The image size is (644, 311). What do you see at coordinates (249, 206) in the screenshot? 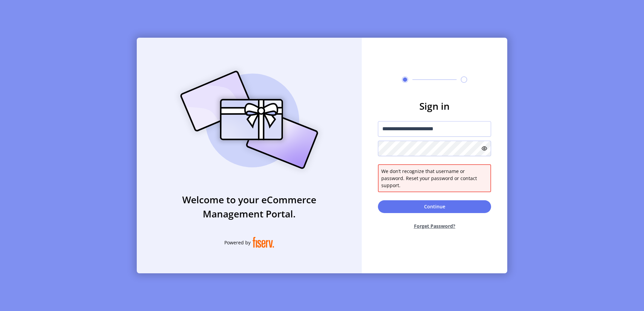
I see `h3: Welcome to your eCommerce Management Portal.` at bounding box center [249, 206].